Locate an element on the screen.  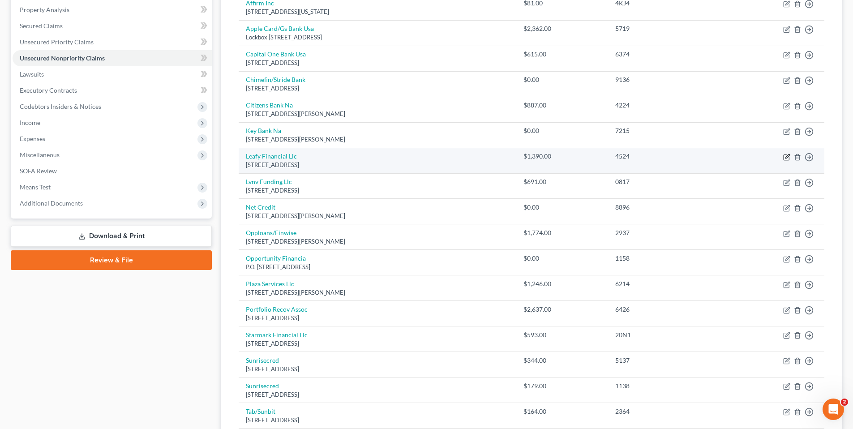
div: 2937 is located at coordinates (668, 233).